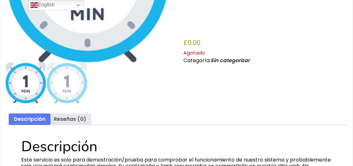 This screenshot has height=166, width=353. What do you see at coordinates (70, 119) in the screenshot?
I see `font: Reseñas (0)` at bounding box center [70, 119].